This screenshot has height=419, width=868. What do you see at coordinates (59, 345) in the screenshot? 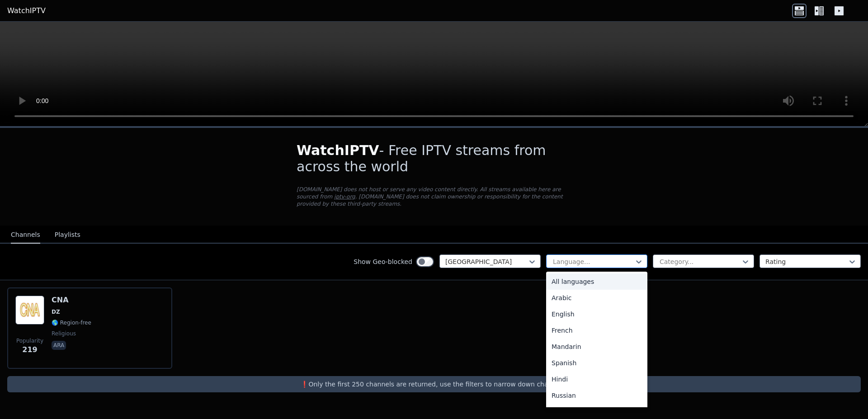
I see `p: ara` at bounding box center [59, 345].